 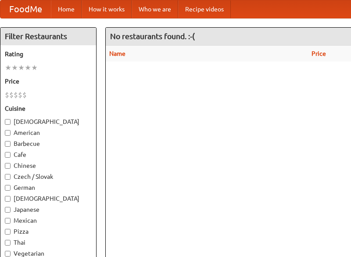 What do you see at coordinates (7, 231) in the screenshot?
I see `input: Pizza` at bounding box center [7, 231].